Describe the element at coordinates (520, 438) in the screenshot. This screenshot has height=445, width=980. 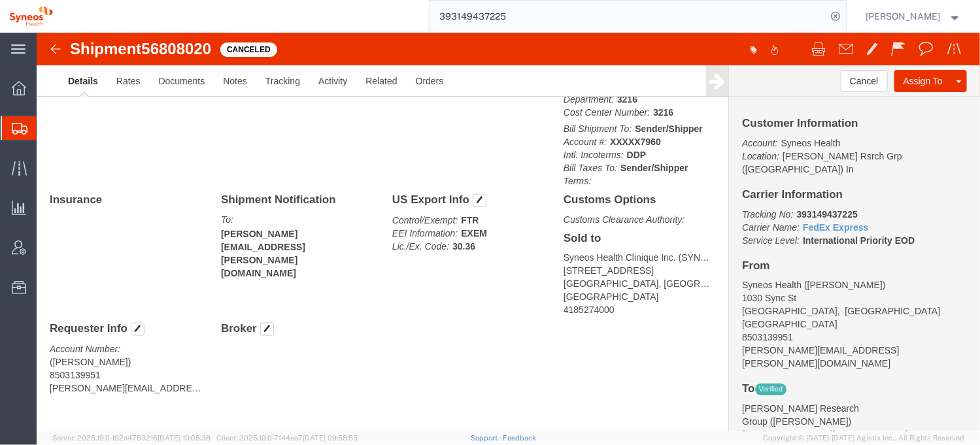
I see `a: Feedback` at that location.